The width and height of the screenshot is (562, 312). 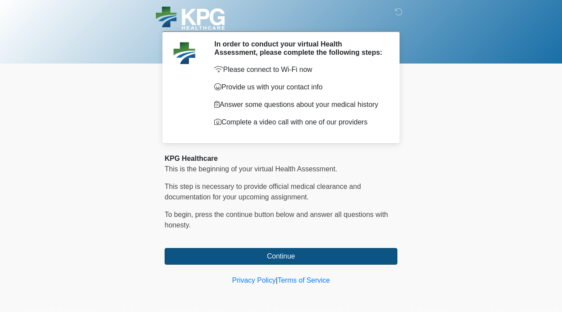 What do you see at coordinates (299, 87) in the screenshot?
I see `p: Provide us with your contact info` at bounding box center [299, 87].